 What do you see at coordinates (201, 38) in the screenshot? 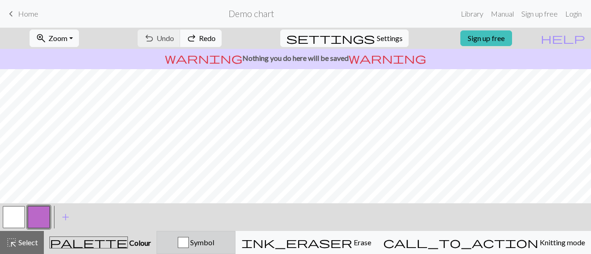
I see `button: Redo` at bounding box center [201, 38].